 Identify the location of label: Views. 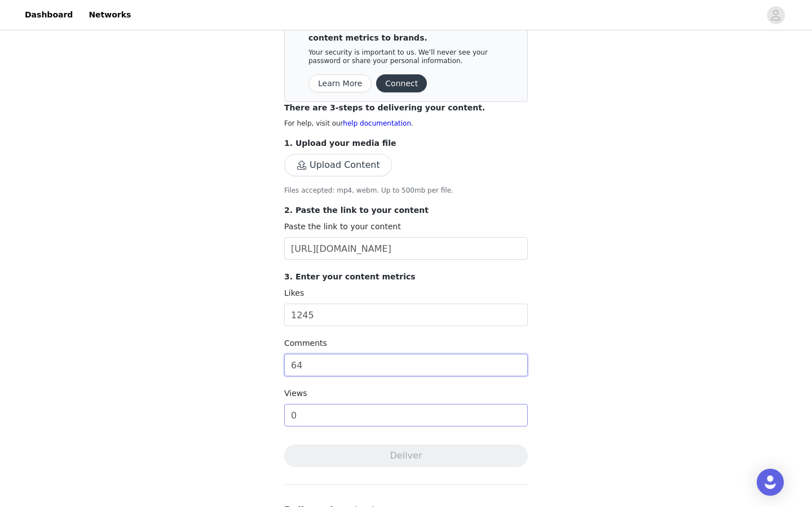
(296, 393).